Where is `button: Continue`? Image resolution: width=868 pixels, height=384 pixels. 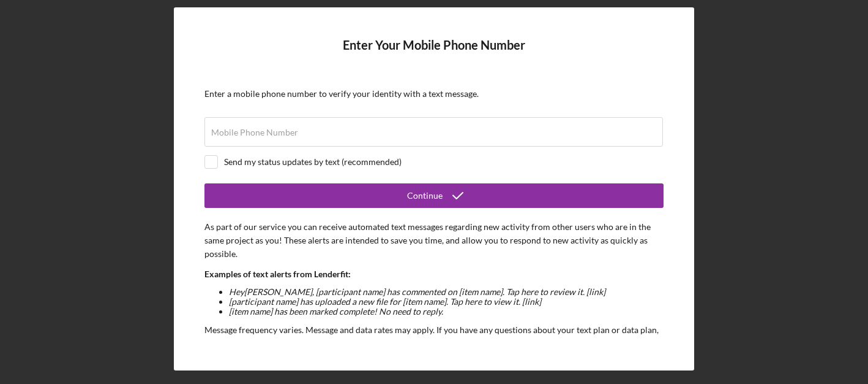 button: Continue is located at coordinates (434, 196).